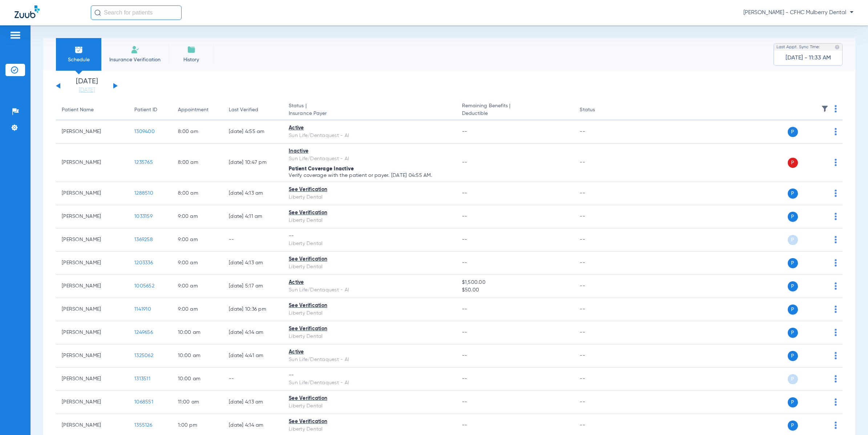 The width and height of the screenshot is (868, 435). What do you see at coordinates (98, 12) in the screenshot?
I see `img: Search Icon` at bounding box center [98, 12].